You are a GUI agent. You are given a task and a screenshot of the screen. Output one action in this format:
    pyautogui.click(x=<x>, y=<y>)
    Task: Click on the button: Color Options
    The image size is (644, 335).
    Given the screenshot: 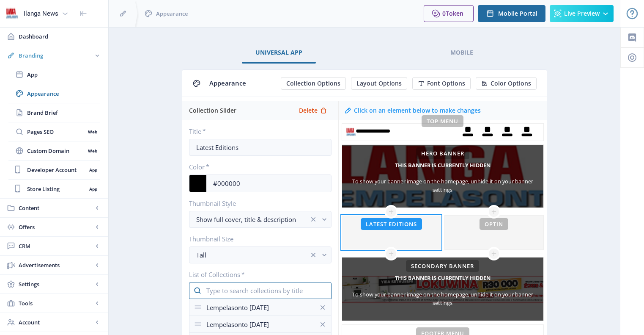 What is the action you would take?
    pyautogui.click(x=506, y=84)
    